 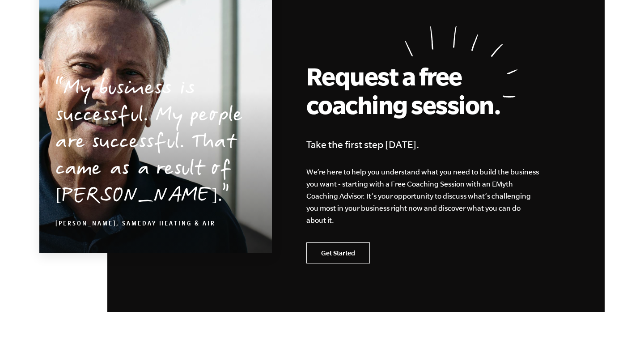 What do you see at coordinates (407, 90) in the screenshot?
I see `h2: Request a free coaching session.` at bounding box center [407, 90].